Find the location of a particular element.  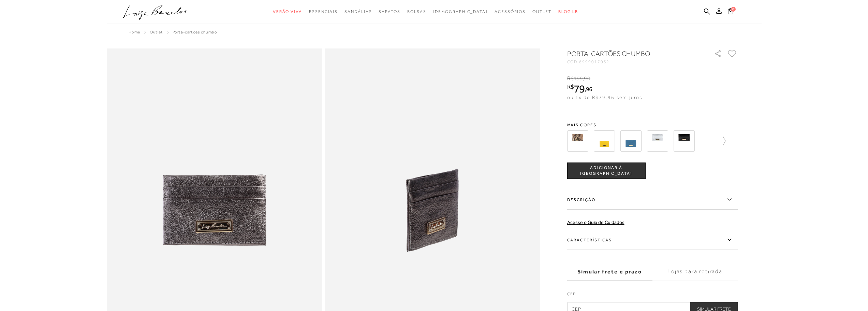

a: Acesse o Guia de Cuidados is located at coordinates (596, 222).